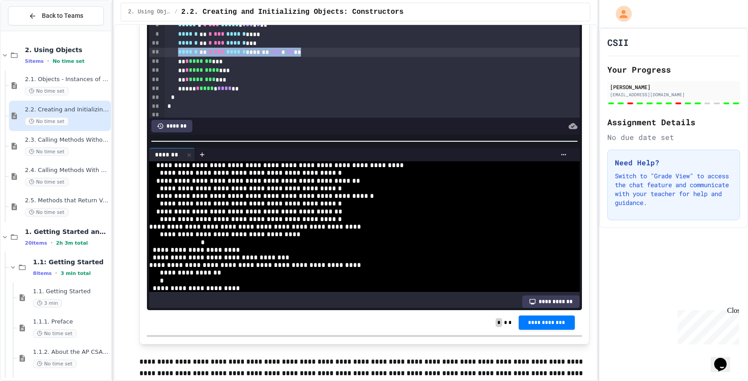 This screenshot has width=748, height=381. What do you see at coordinates (67, 79) in the screenshot?
I see `span: 2.1. Objects - Instances of Classes` at bounding box center [67, 79].